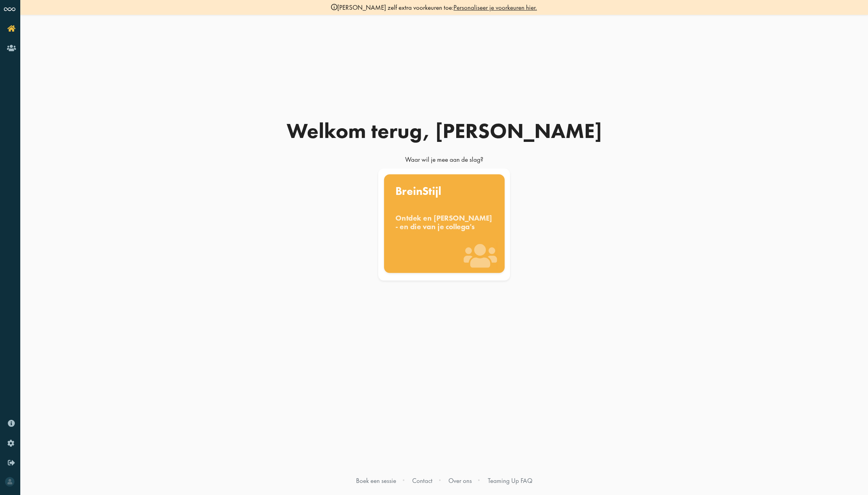 The width and height of the screenshot is (868, 495). I want to click on a: Boek een sessie, so click(376, 481).